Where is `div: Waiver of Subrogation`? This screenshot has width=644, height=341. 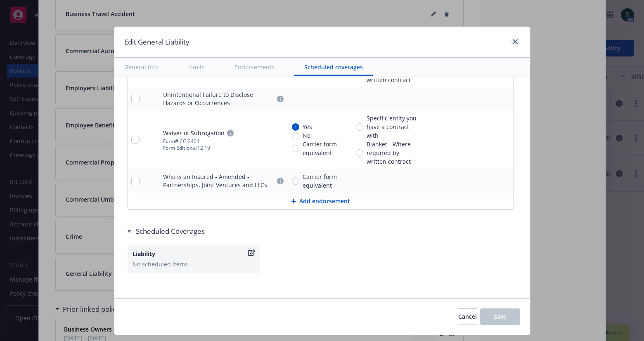 div: Waiver of Subrogation is located at coordinates (194, 133).